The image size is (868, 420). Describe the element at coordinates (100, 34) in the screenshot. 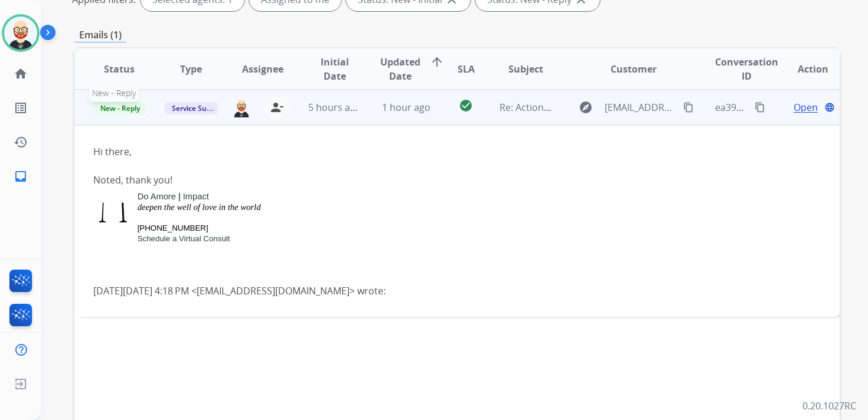

I see `p: Emails (1)` at that location.